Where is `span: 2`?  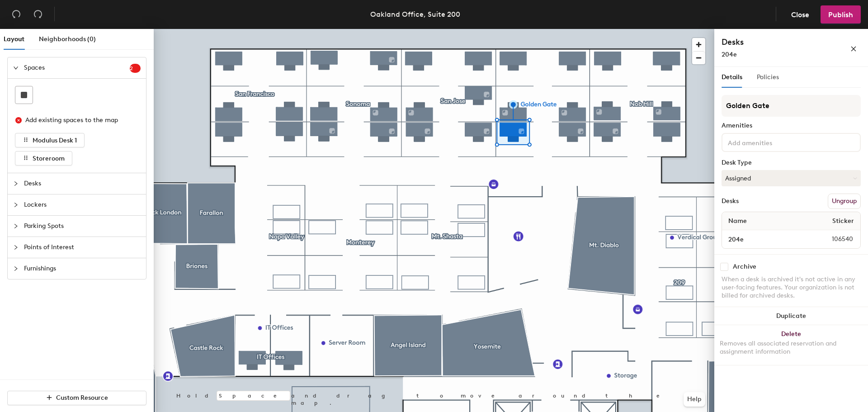
span: 2 is located at coordinates (135, 69).